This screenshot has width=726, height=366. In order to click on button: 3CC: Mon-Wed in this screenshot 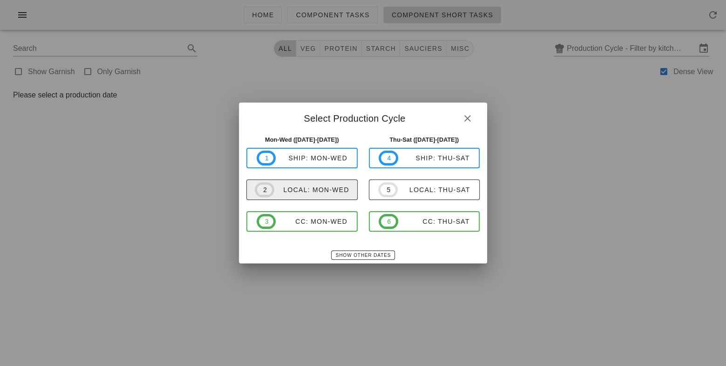, I will do `click(302, 221)`.